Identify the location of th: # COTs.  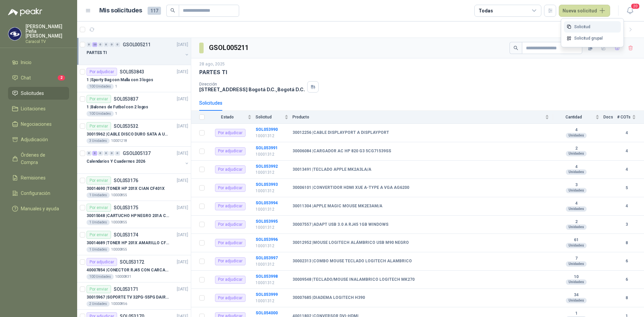
(631, 117).